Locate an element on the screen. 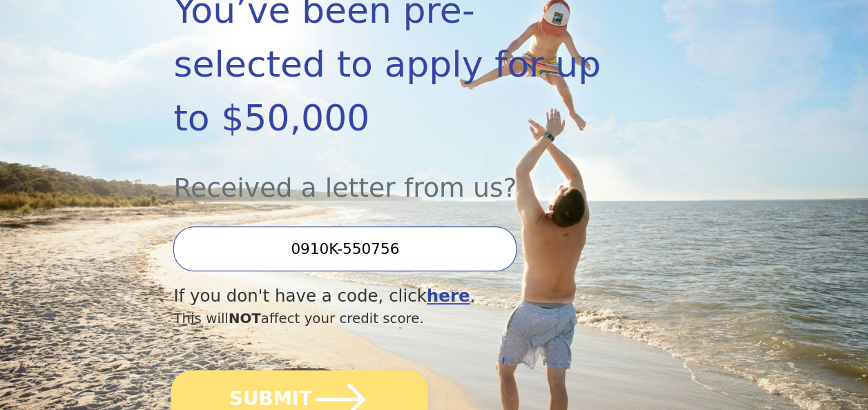 The height and width of the screenshot is (410, 868). a: here is located at coordinates (448, 295).